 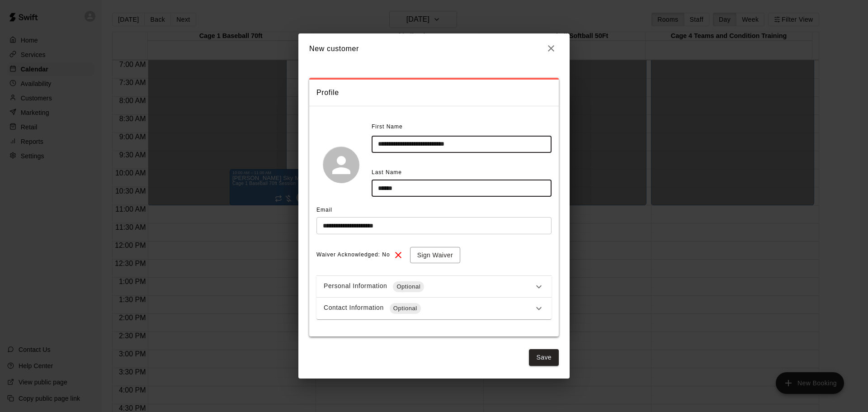 I want to click on h6: New customer, so click(x=334, y=49).